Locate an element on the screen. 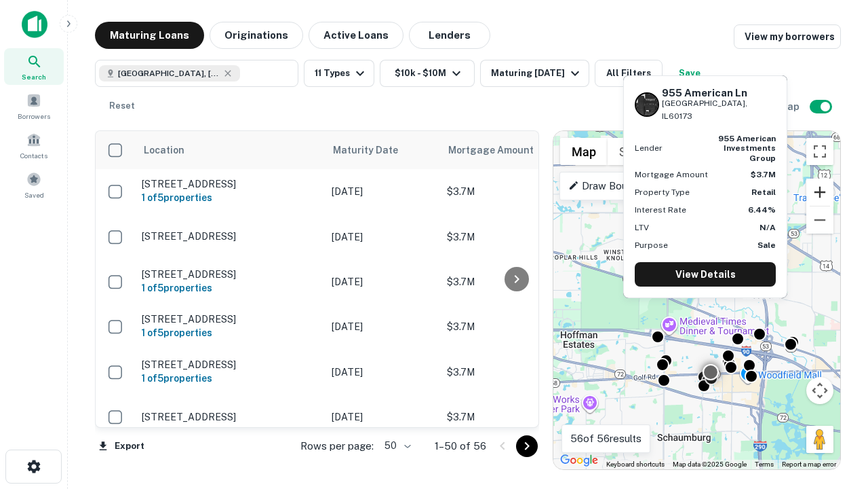  span: Saved is located at coordinates (34, 195).